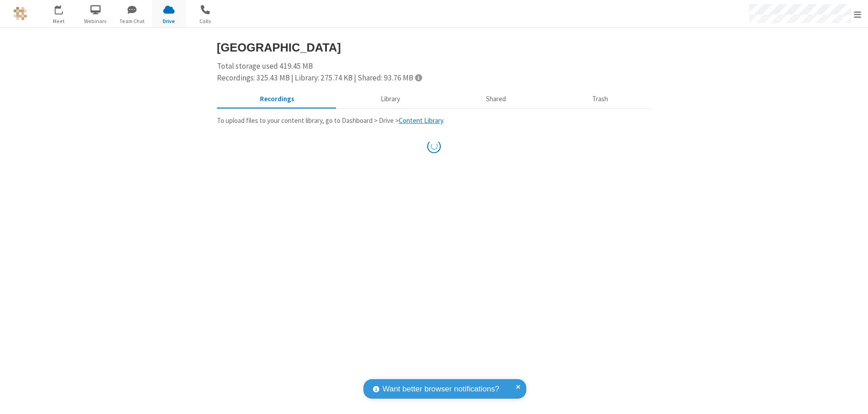 Image resolution: width=868 pixels, height=414 pixels. I want to click on div: 8, so click(63, 8).